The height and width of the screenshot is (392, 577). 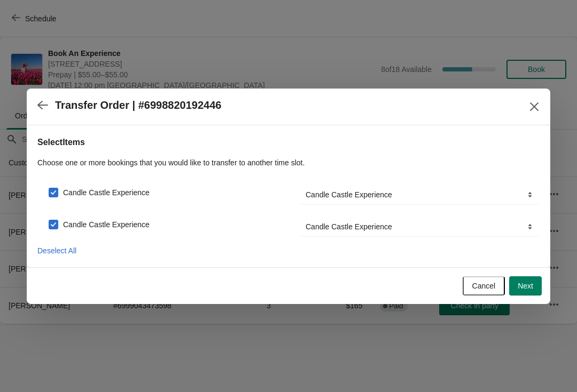 What do you see at coordinates (484, 286) in the screenshot?
I see `button: Cancel` at bounding box center [484, 286].